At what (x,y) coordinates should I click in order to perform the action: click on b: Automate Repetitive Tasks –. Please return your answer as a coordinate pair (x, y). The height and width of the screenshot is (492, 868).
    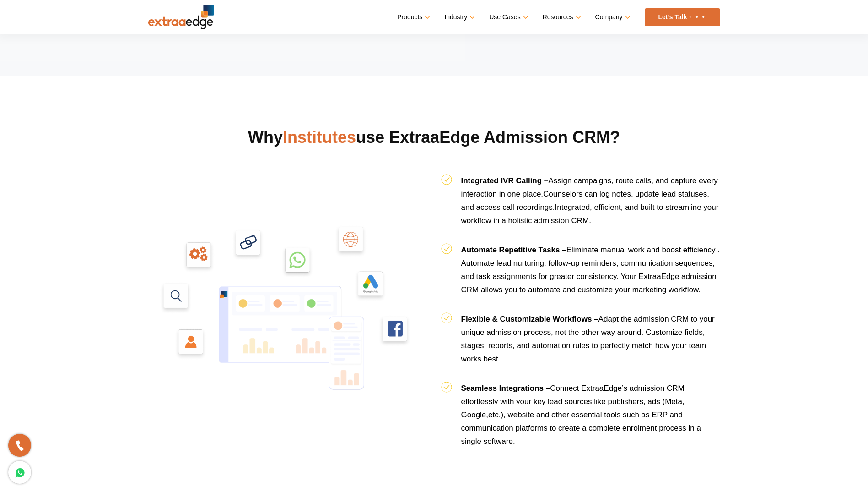
    Looking at the image, I should click on (514, 250).